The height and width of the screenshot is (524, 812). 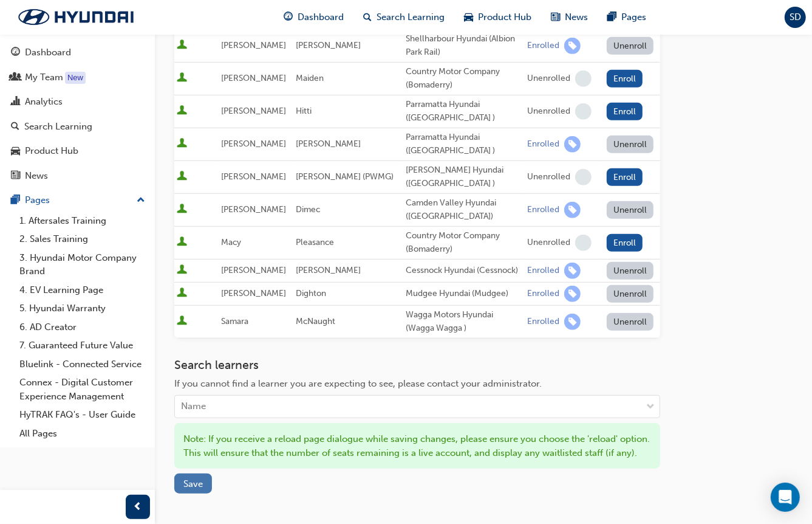 I want to click on div: Cessnock Hyundai (Cessnock), so click(x=464, y=271).